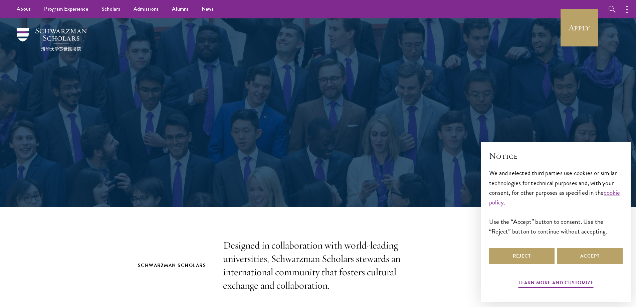 This screenshot has height=307, width=636. I want to click on a: cookie policy, so click(555, 197).